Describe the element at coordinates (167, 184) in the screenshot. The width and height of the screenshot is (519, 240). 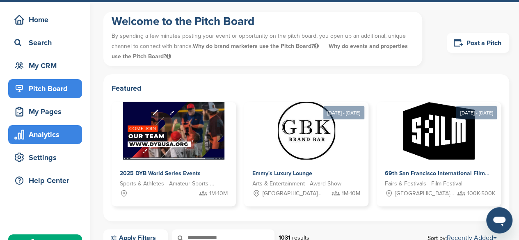
I see `span: Sports & Athletes - Amateur Sports Leagues` at that location.